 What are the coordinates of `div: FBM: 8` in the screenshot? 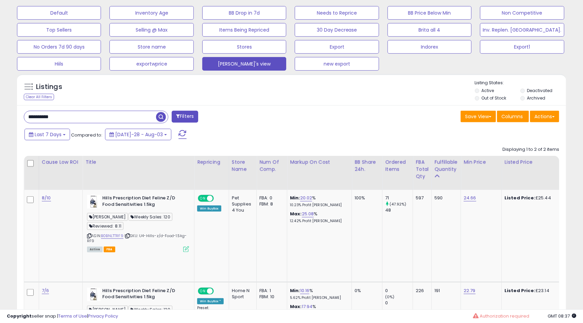 It's located at (270, 204).